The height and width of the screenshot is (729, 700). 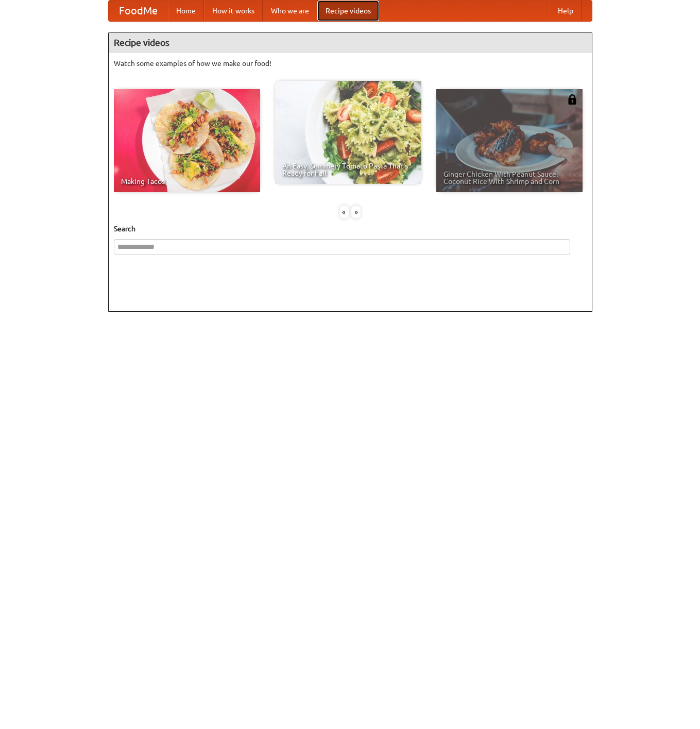 What do you see at coordinates (186, 11) in the screenshot?
I see `a: Home` at bounding box center [186, 11].